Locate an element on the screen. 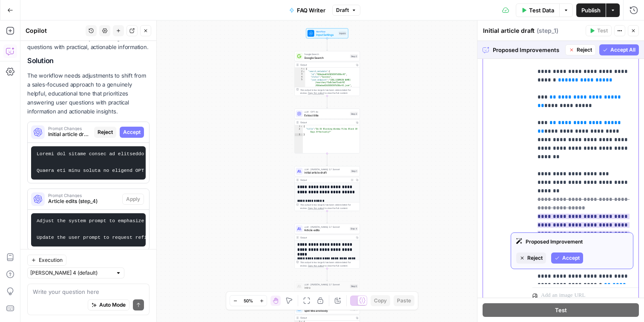 The image size is (644, 322). g: Edge from step_4 to step_5 is located at coordinates (327, 275).